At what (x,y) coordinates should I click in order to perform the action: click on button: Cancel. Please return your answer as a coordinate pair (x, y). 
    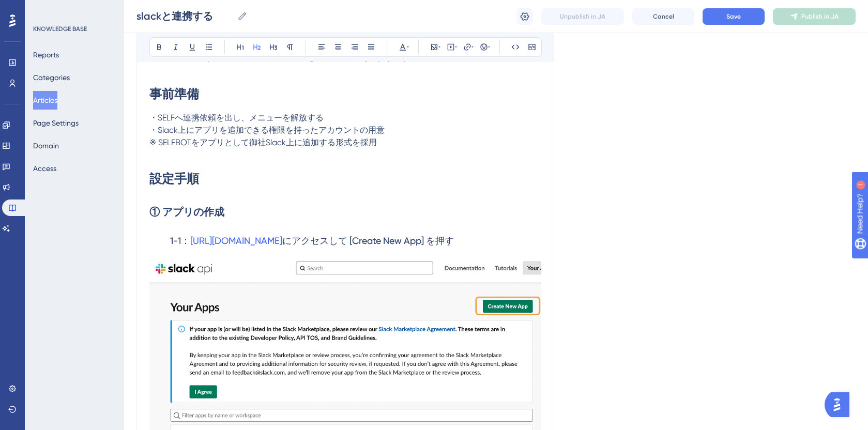
    Looking at the image, I should click on (663, 16).